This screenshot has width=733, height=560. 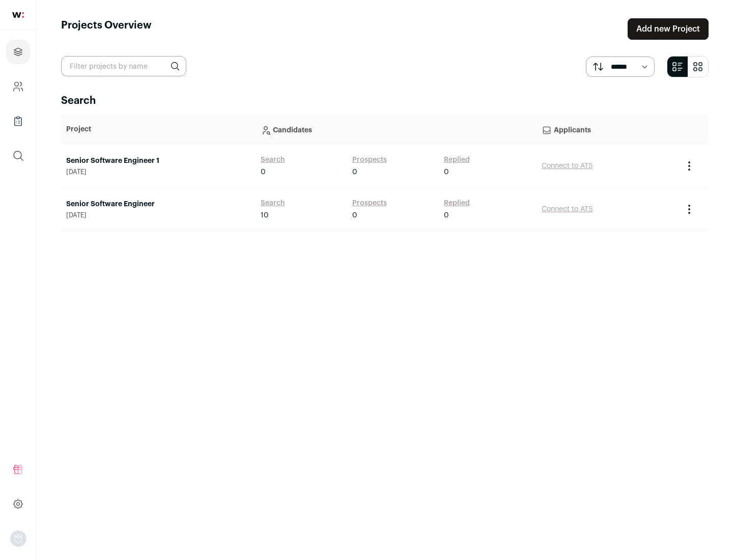 I want to click on h1: Projects Overview, so click(x=106, y=29).